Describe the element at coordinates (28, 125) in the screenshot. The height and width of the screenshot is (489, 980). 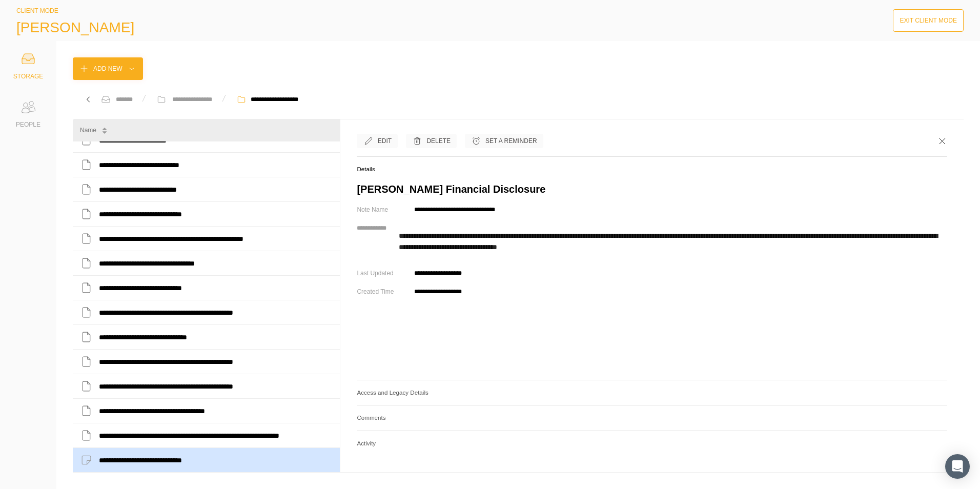
I see `div: PEOPLE` at that location.